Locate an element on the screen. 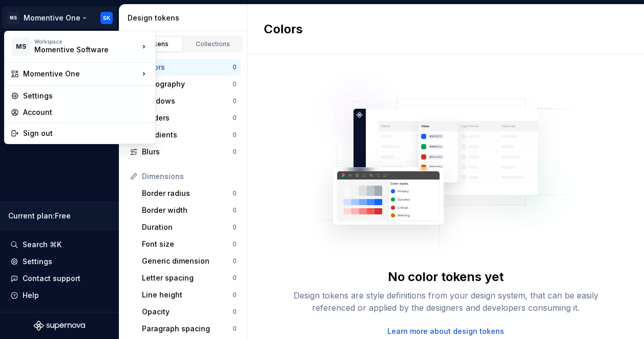  div: Momentive One is located at coordinates (81, 74).